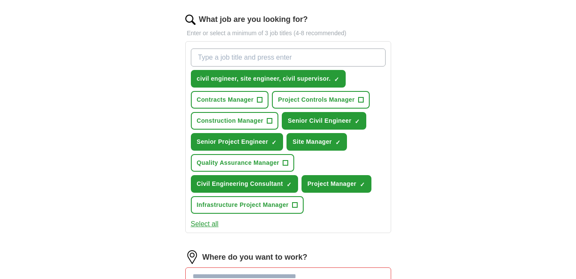 The width and height of the screenshot is (576, 279). I want to click on button: Site Manager✓, so click(316, 141).